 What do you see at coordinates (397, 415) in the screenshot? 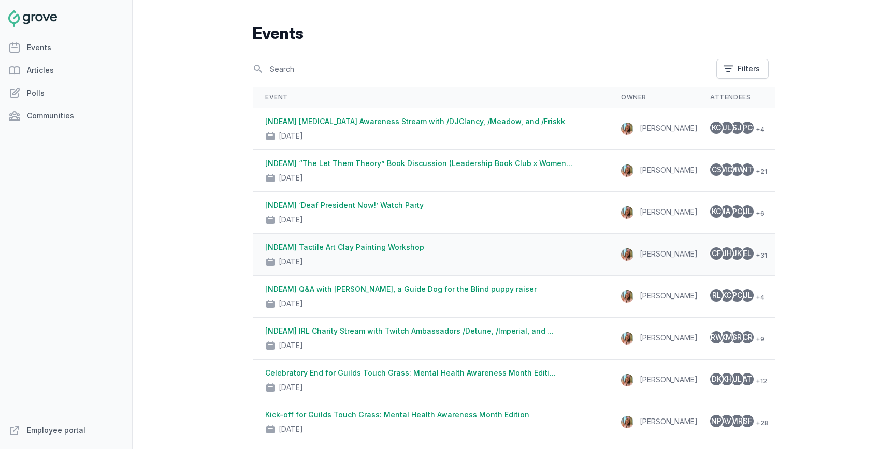
I see `a: Kick-off for Guilds Touch Grass: Mental Health Awareness Month Edition` at bounding box center [397, 415].